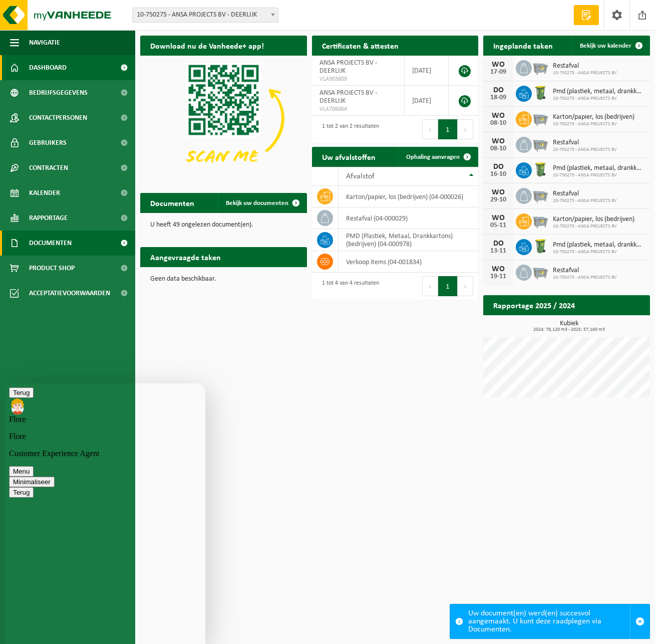 The image size is (655, 644). Describe the element at coordinates (100, 93) in the screenshot. I see `div: secondary` at that location.